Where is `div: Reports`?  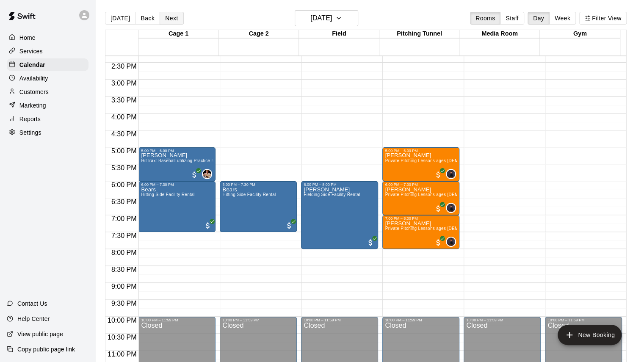
div: Reports is located at coordinates (47, 119).